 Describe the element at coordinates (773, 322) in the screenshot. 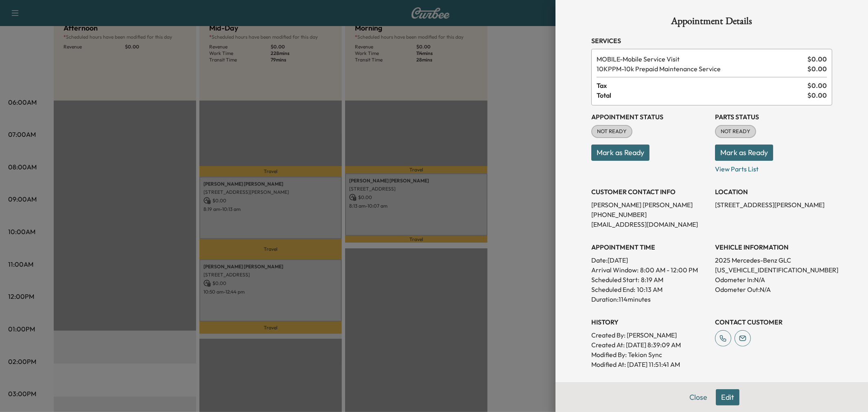

I see `h3: CONTACT CUSTOMER` at that location.